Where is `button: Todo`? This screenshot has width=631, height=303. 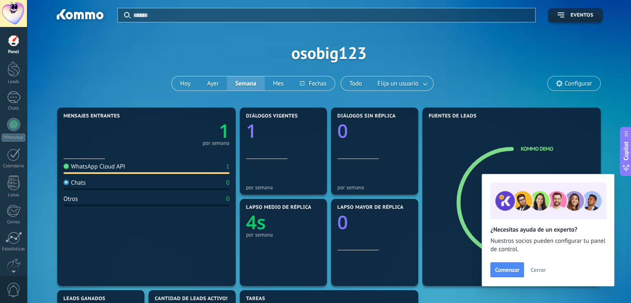 button: Todo is located at coordinates (356, 83).